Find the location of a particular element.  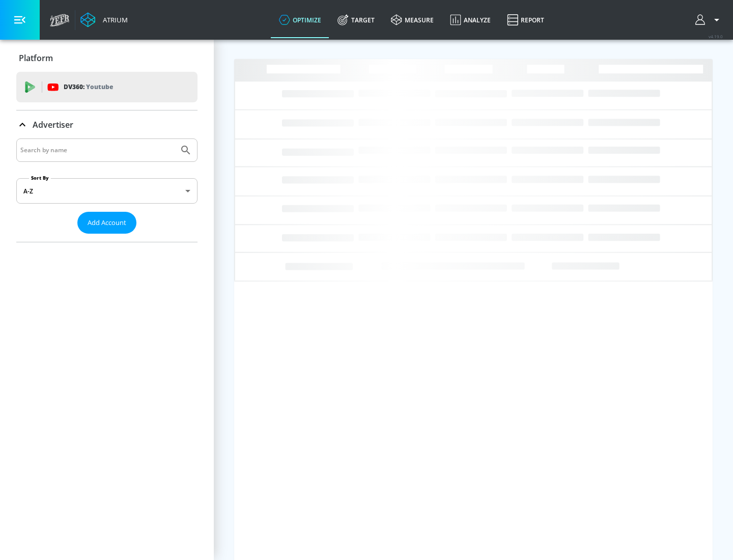

p: Advertiser is located at coordinates (53, 124).